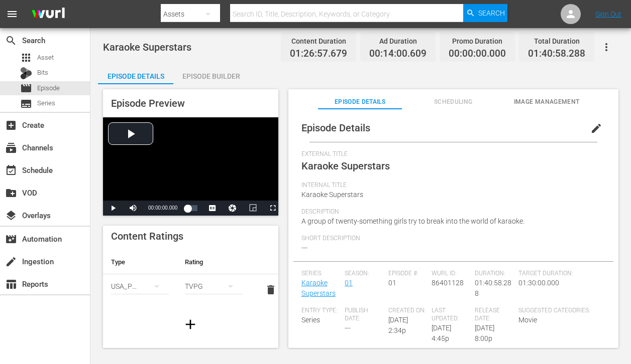 The image size is (631, 364). Describe the element at coordinates (48, 14) in the screenshot. I see `img: ans4CAIJ8jUAAAAAAAAAAAAAAAAAAAAAAAAgQb4GAAAAAAAAAAAAAAAAAAAAAAAAJMjXAAAAAAAAAAAAAAAAAAAAAAAAgAT5G...` at that location.